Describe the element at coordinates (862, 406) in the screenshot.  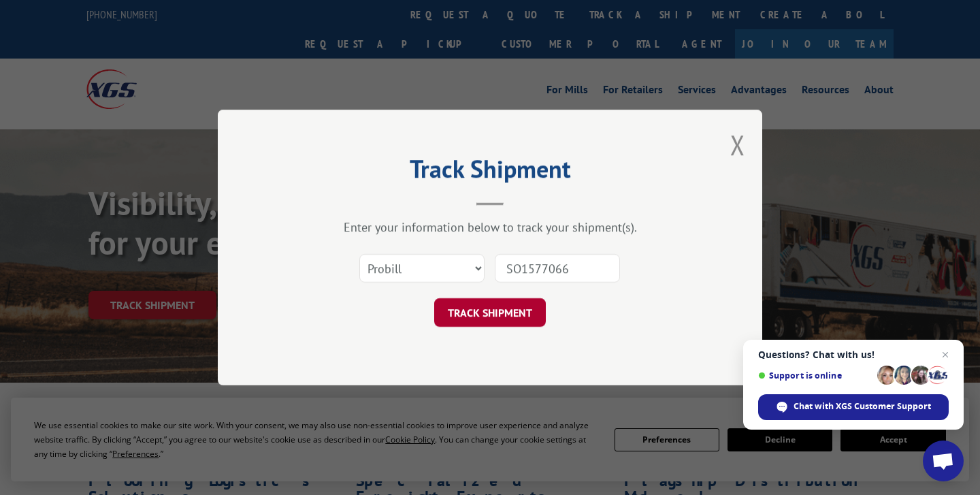
I see `span: Chat with XGS Customer Support` at that location.